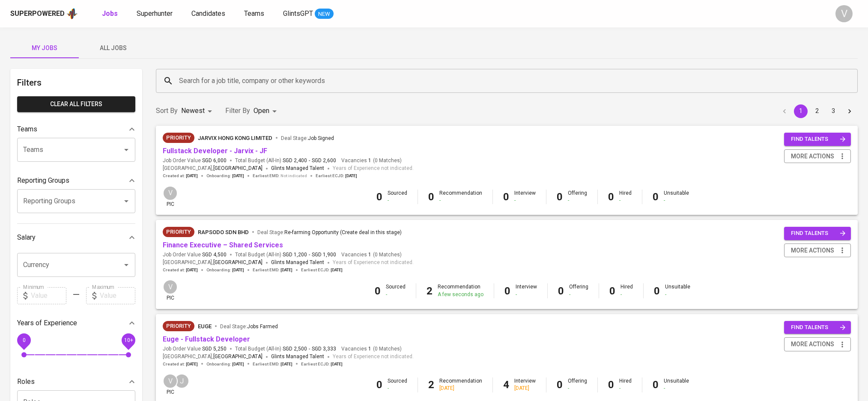 The height and width of the screenshot is (401, 868). I want to click on span: Teams, so click(254, 13).